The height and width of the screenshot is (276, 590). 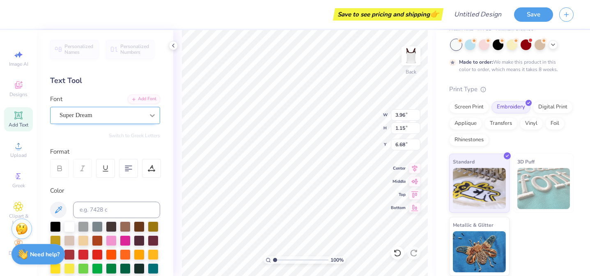 What do you see at coordinates (18, 253) in the screenshot?
I see `span: Decorate` at bounding box center [18, 253].